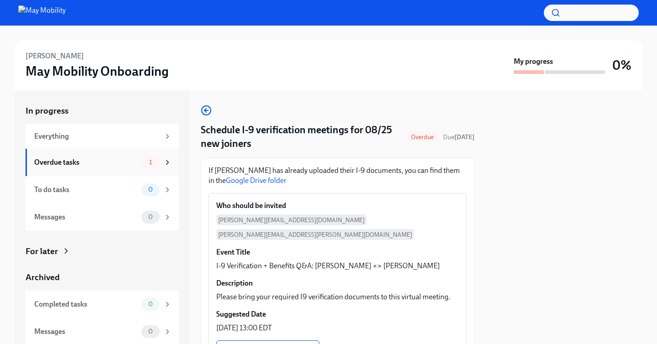  I want to click on a: To do tasks0, so click(102, 190).